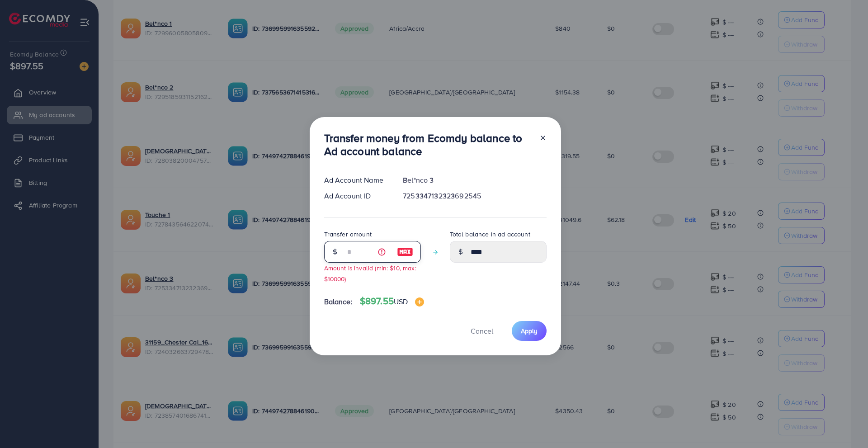 The height and width of the screenshot is (448, 868). I want to click on button: Cancel, so click(482, 331).